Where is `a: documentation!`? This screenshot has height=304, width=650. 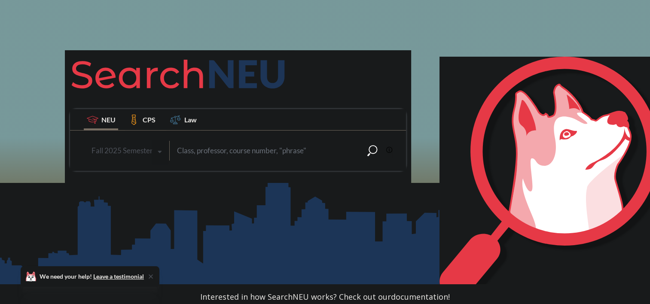 a: documentation! is located at coordinates (420, 297).